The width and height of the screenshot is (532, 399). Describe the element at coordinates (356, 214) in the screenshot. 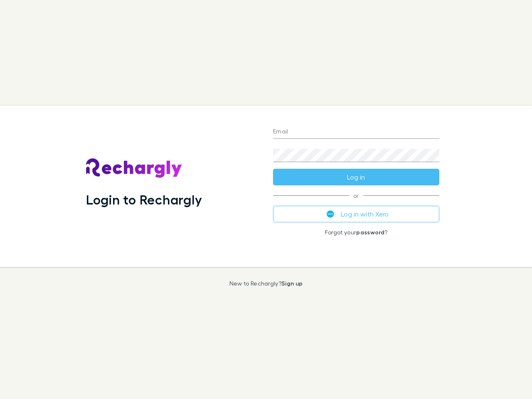

I see `button: Log in with Xero` at that location.